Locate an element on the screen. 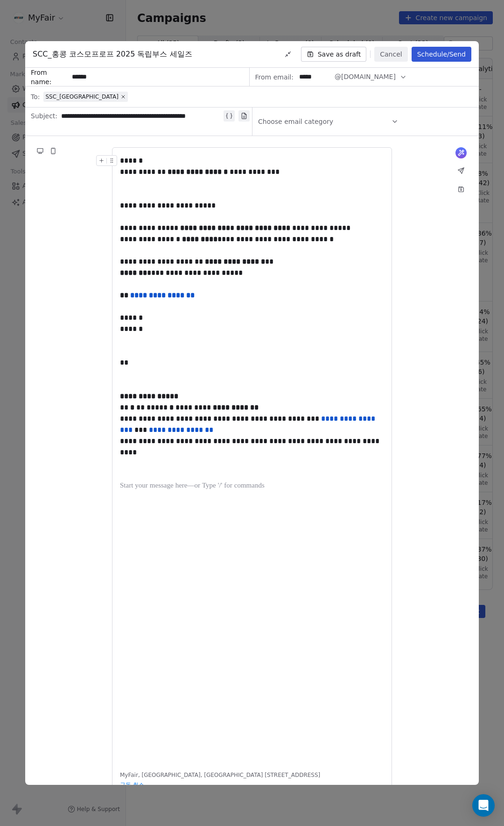 The image size is (504, 826). span: From email: is located at coordinates (275, 77).